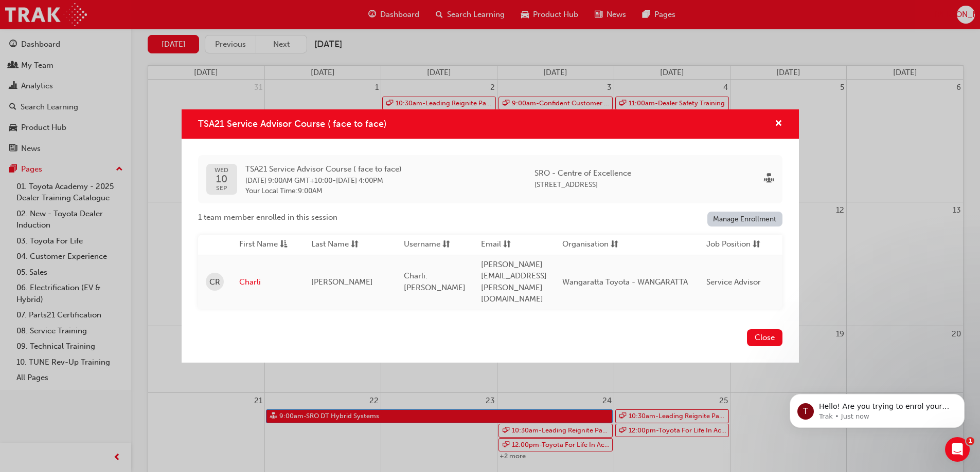 The image size is (980, 472). What do you see at coordinates (324, 191) in the screenshot?
I see `span: Your Local Time : 9:00AM` at bounding box center [324, 191].